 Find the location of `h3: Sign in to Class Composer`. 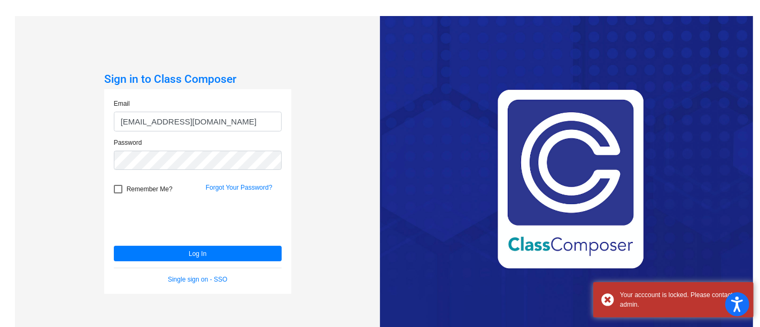

h3: Sign in to Class Composer is located at coordinates (198, 79).